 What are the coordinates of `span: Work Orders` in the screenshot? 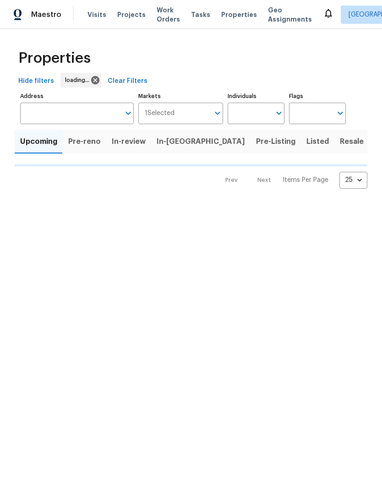 It's located at (168, 15).